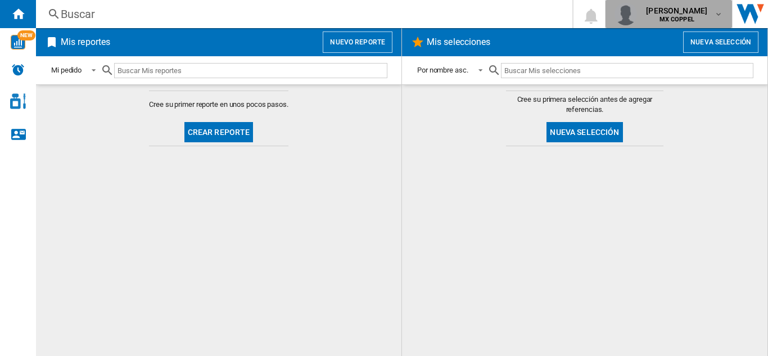  Describe the element at coordinates (357, 42) in the screenshot. I see `button: Nuevo reporte` at that location.